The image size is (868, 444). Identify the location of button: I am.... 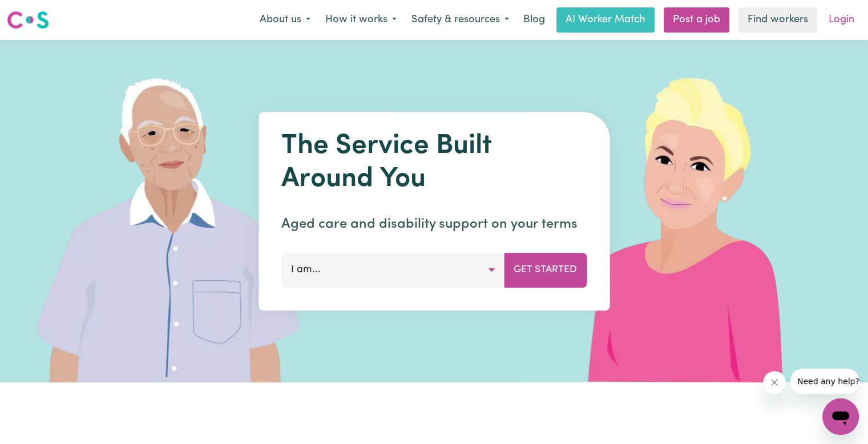
(393, 270).